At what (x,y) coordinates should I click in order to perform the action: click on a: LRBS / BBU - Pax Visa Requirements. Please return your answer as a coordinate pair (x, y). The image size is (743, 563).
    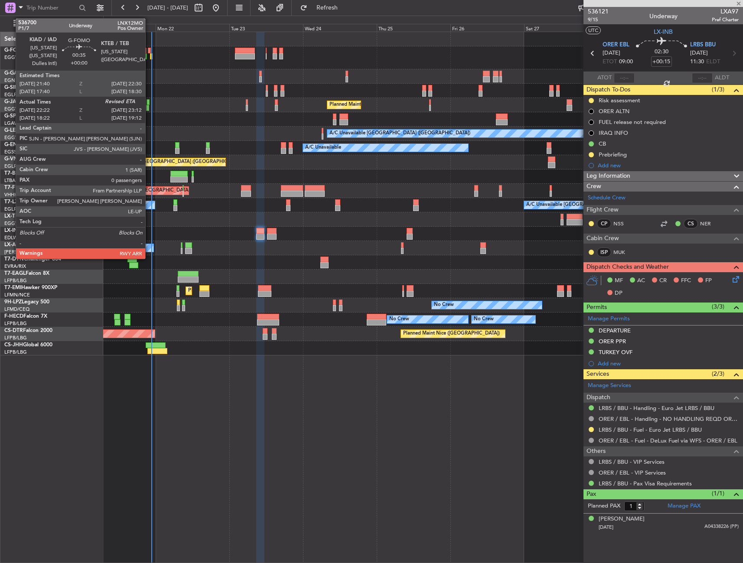
    Looking at the image, I should click on (645, 483).